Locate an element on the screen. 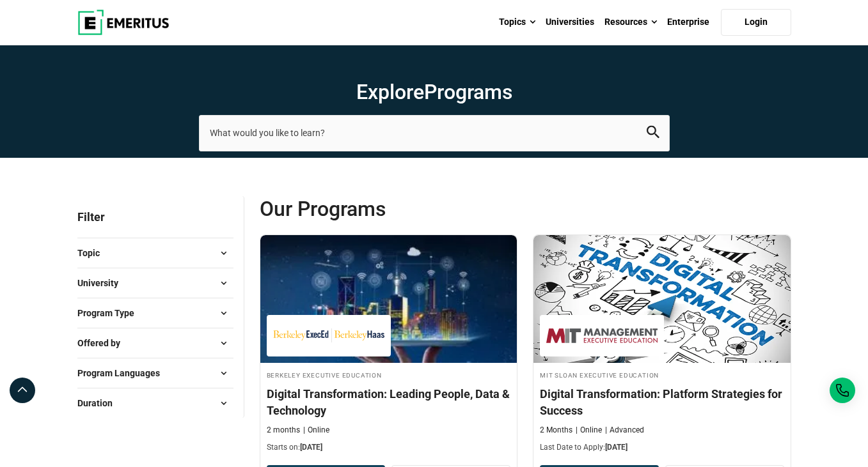 The image size is (868, 467). img: MIT Sloan Executive Education is located at coordinates (602, 335).